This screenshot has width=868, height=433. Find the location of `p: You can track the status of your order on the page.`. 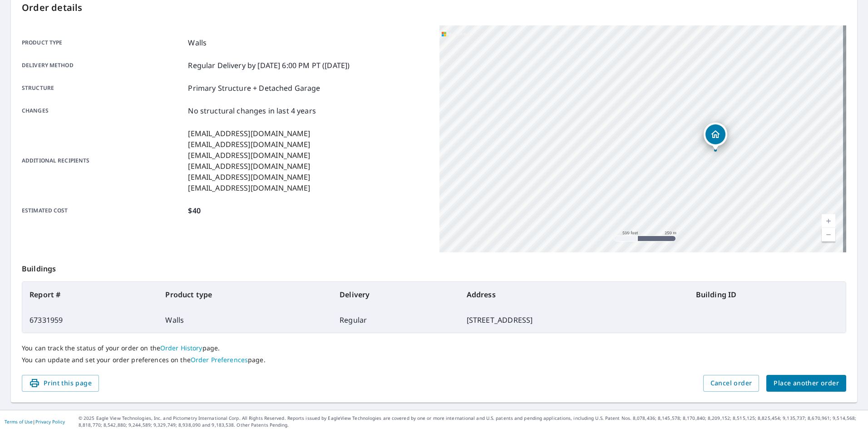

p: You can track the status of your order on the page. is located at coordinates (434, 348).